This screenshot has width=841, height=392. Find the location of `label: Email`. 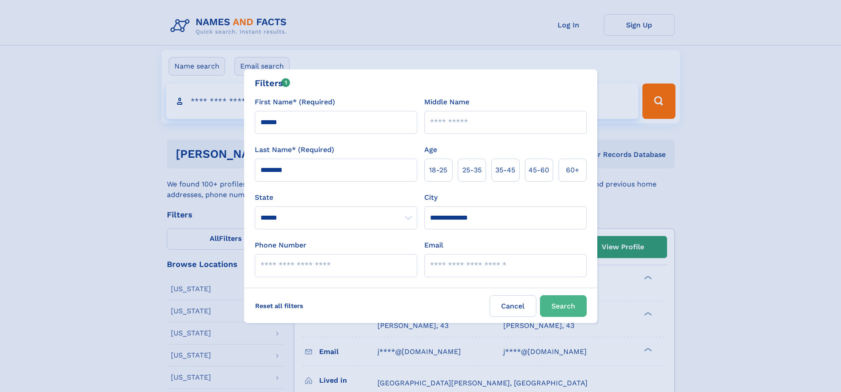

label: Email is located at coordinates (434, 245).